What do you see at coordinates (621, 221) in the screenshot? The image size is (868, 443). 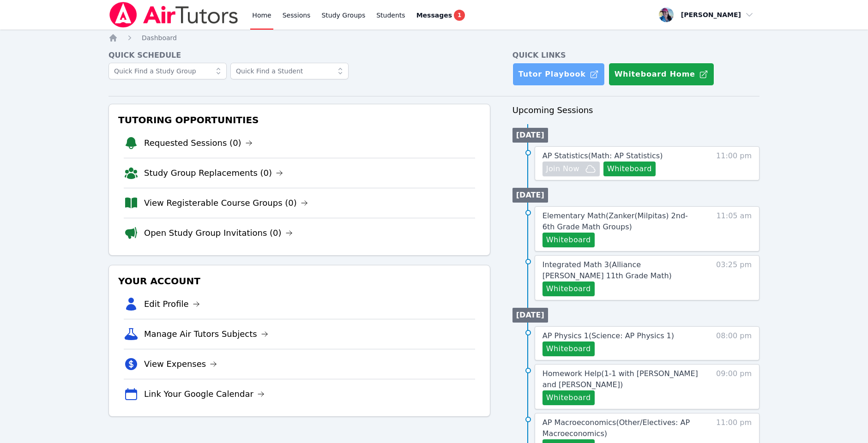 I see `a: Elementary Math(Zanker(Milpitas) 2nd-6th Grade Math Groups)` at bounding box center [621, 221].